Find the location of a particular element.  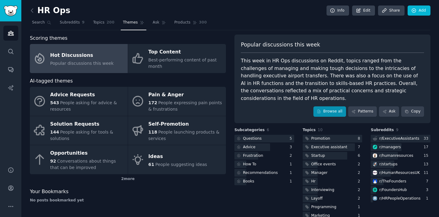

a: Office events2 is located at coordinates (333, 164).